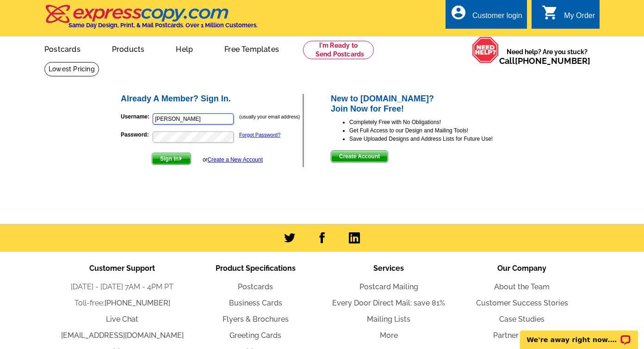 Image resolution: width=644 pixels, height=349 pixels. Describe the element at coordinates (486, 16) in the screenshot. I see `a: account_circle Customer login` at that location.